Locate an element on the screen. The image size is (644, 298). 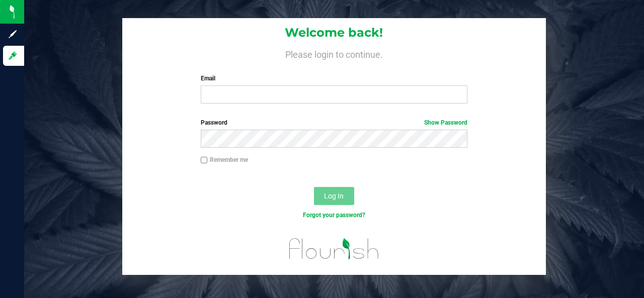
a: Forgot your password? is located at coordinates (334, 215).